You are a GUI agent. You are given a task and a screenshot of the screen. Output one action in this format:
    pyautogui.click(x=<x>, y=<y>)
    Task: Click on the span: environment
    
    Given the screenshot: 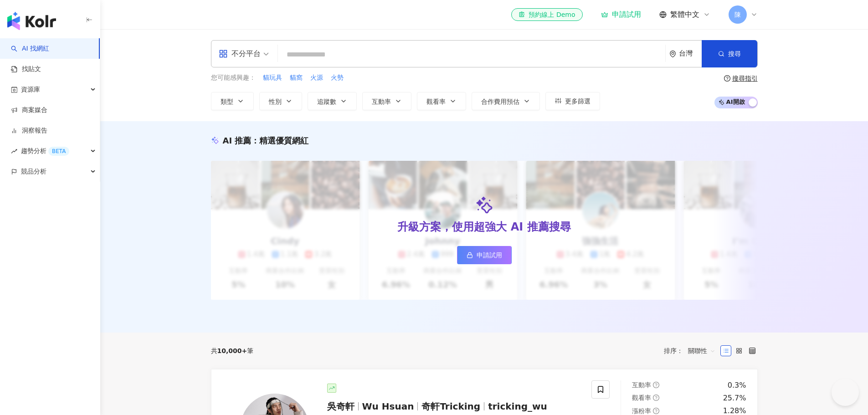 What is the action you would take?
    pyautogui.click(x=672, y=54)
    